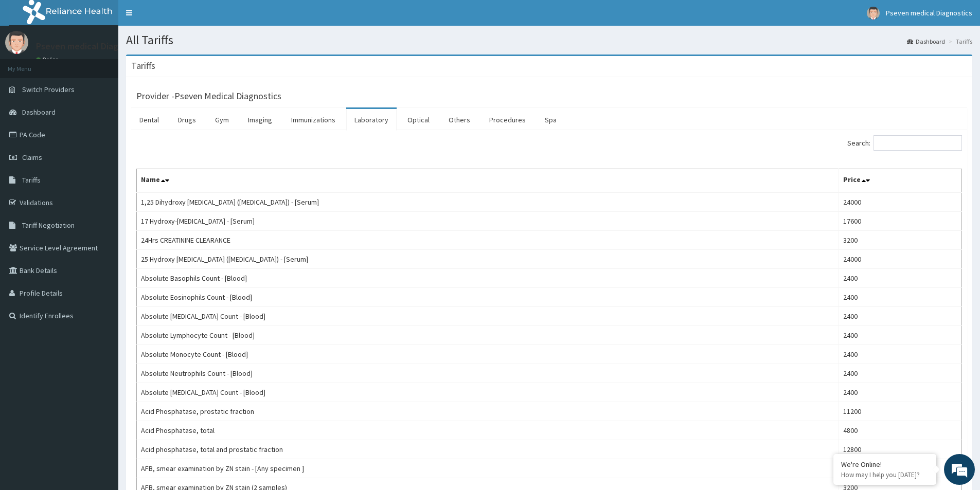 The image size is (980, 490). What do you see at coordinates (418, 120) in the screenshot?
I see `a: Optical` at bounding box center [418, 120].